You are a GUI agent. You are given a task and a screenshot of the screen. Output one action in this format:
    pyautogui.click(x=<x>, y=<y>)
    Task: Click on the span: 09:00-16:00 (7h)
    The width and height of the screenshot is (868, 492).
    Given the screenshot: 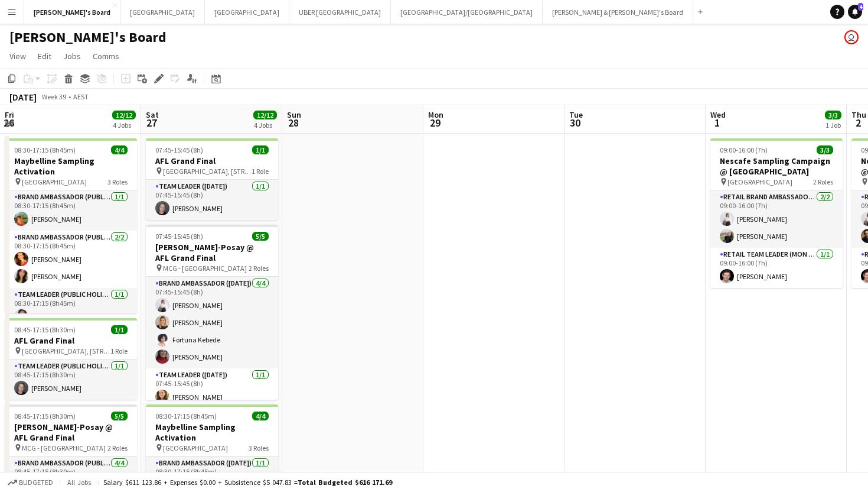 What is the action you would take?
    pyautogui.click(x=744, y=149)
    